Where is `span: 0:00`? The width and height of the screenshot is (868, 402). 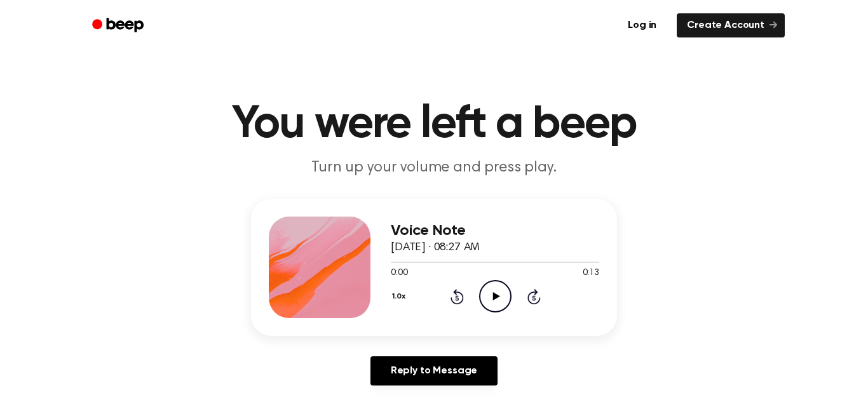
span: 0:00 is located at coordinates (399, 273).